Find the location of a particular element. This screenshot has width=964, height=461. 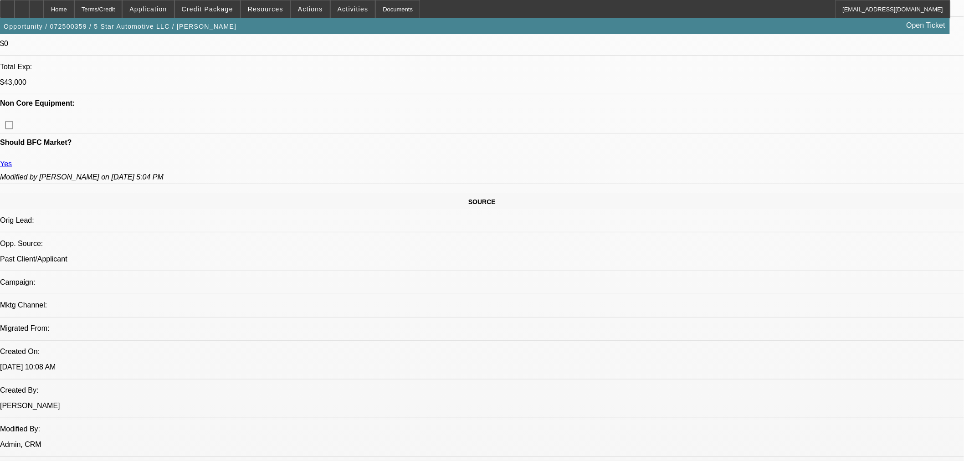

span: Activities is located at coordinates (353, 9).